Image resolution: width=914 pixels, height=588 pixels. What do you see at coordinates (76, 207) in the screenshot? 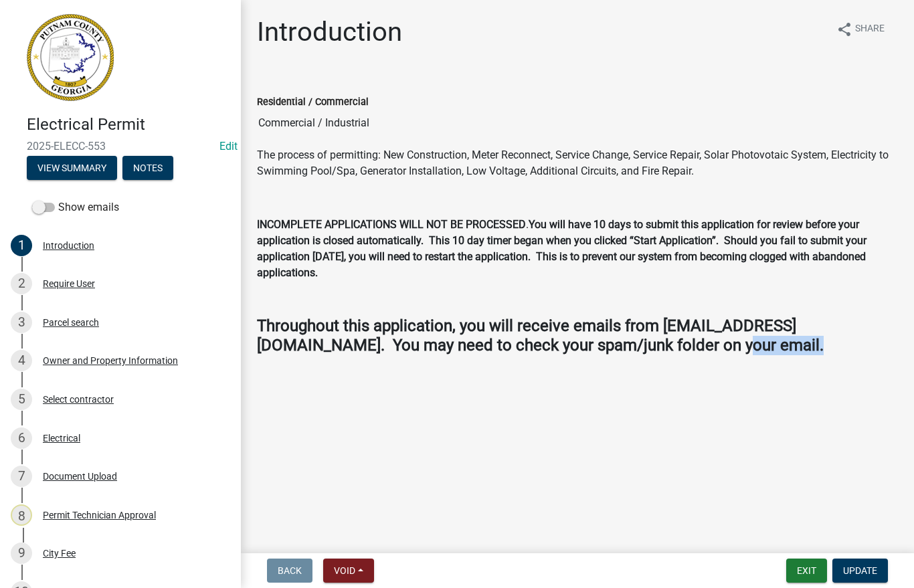
I see `label: Show emails` at bounding box center [76, 207].